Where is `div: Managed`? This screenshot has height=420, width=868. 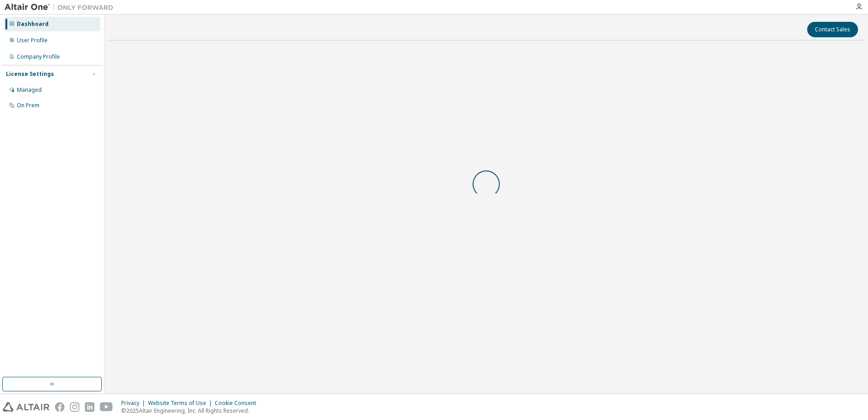
div: Managed is located at coordinates (29, 90).